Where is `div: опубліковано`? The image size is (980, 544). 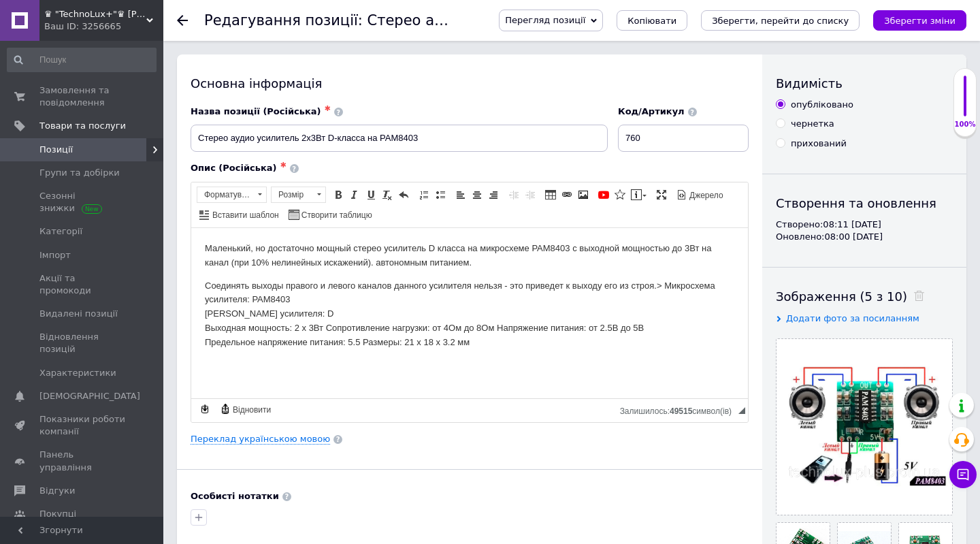 div: опубліковано is located at coordinates (822, 105).